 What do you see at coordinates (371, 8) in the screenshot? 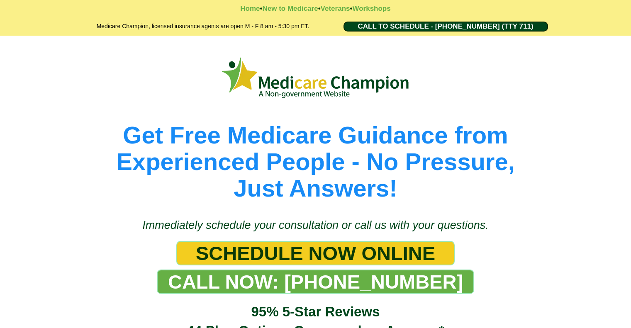
I see `strong: Workshops` at bounding box center [371, 8].